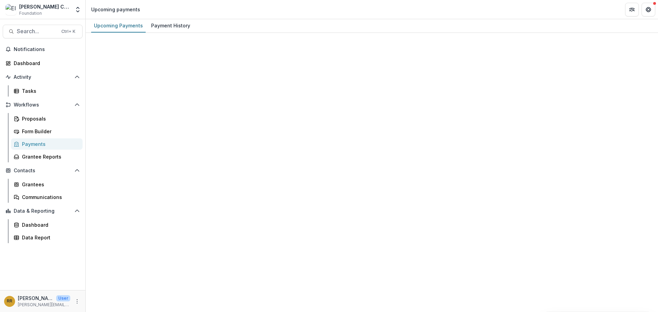  I want to click on div: Form Builder, so click(49, 131).